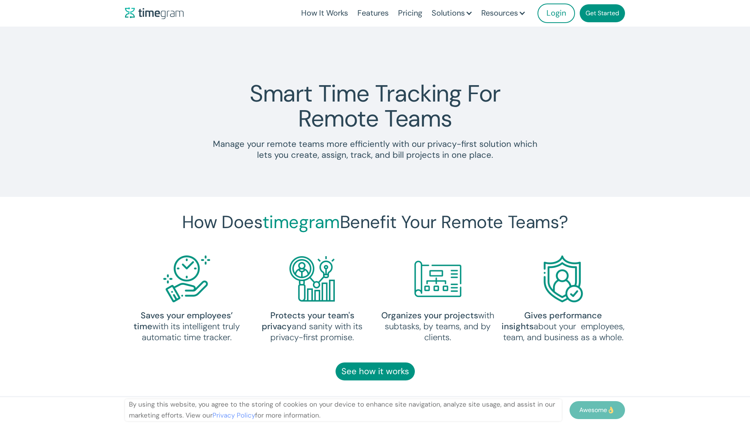  What do you see at coordinates (448, 13) in the screenshot?
I see `div: Solutions` at bounding box center [448, 13].